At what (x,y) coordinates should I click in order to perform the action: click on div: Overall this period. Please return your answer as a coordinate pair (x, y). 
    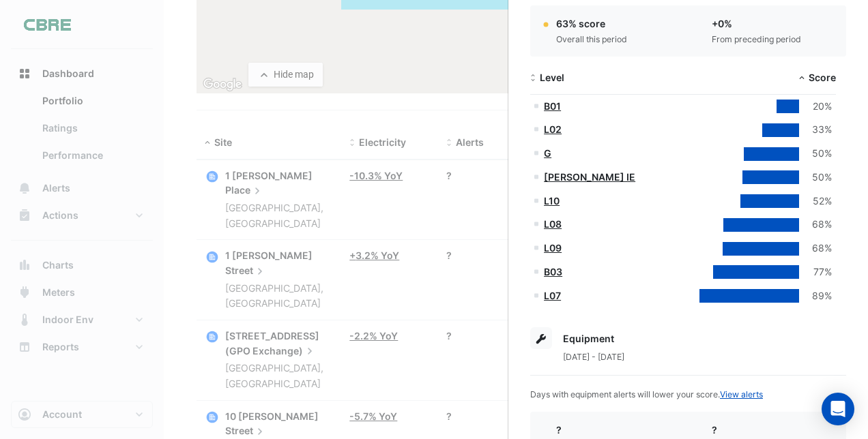
    Looking at the image, I should click on (591, 40).